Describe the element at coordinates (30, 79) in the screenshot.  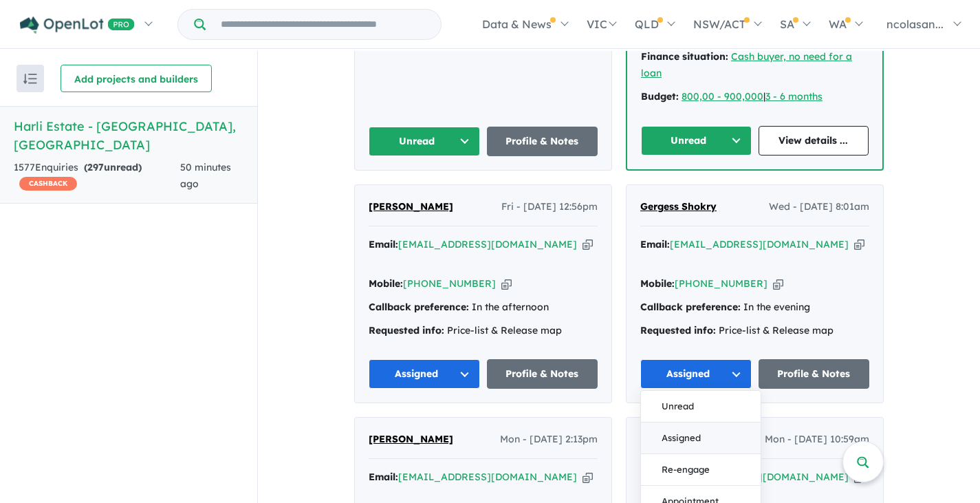
I see `img: sort.svg` at that location.